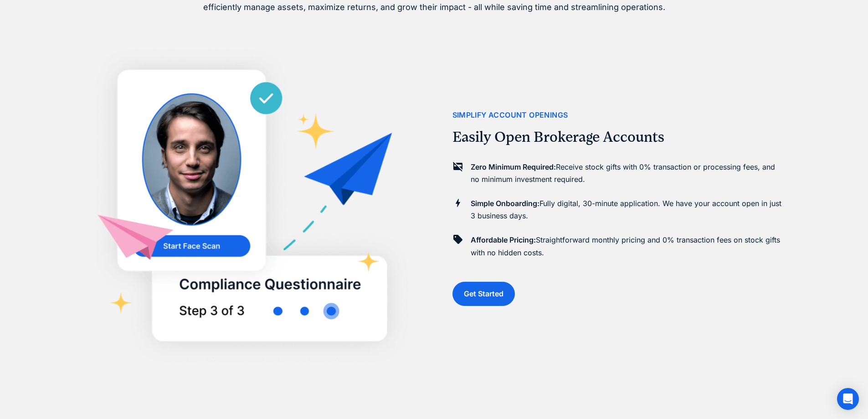 The image size is (868, 419). Describe the element at coordinates (502, 239) in the screenshot. I see `strong: Affordable Pricing:` at that location.